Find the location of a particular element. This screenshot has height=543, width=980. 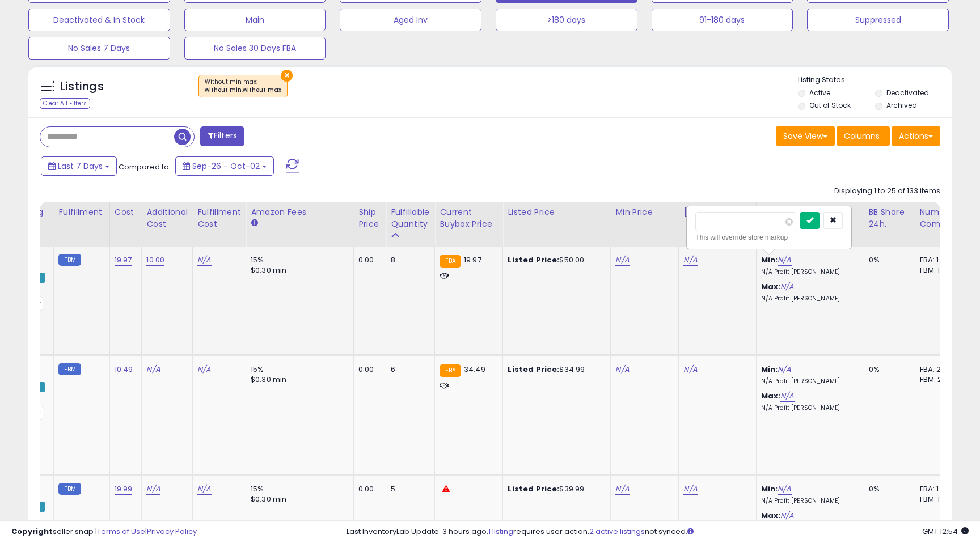

div: Markup on Total Cost is located at coordinates (810, 212).